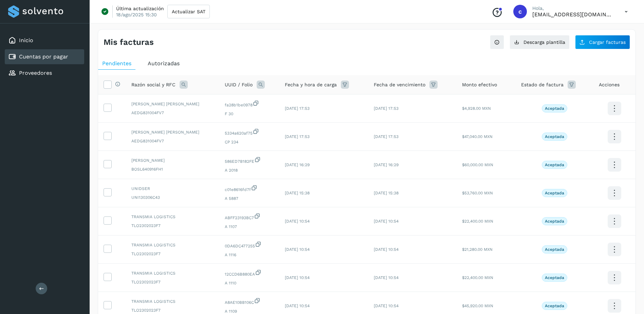 This screenshot has height=314, width=644. What do you see at coordinates (250, 114) in the screenshot?
I see `span: F 30` at bounding box center [250, 114].